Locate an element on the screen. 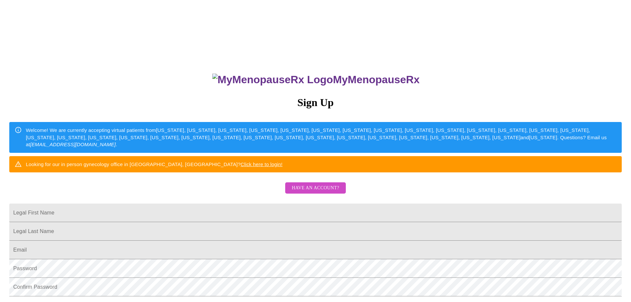  img: MyMenopauseRx Logo is located at coordinates (272, 79).